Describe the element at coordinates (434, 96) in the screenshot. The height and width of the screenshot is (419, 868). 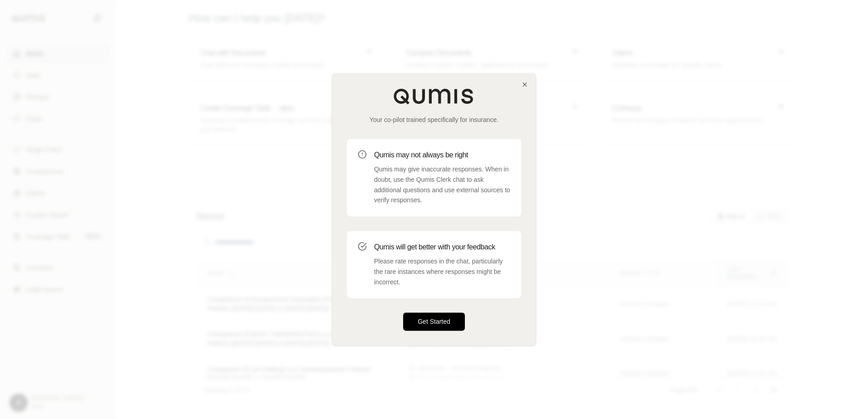
I see `img: Qumis Logo` at that location.